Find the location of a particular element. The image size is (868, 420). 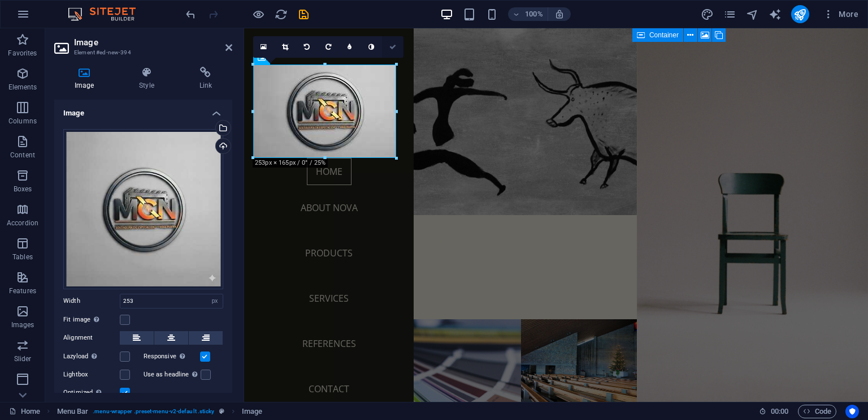

i: Design (Ctrl+Alt+Y) is located at coordinates (707, 14).